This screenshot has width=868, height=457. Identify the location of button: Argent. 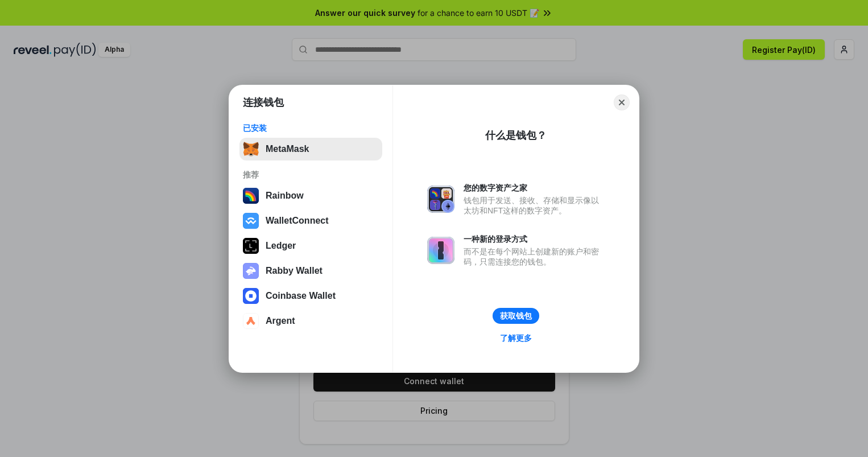
(311, 321).